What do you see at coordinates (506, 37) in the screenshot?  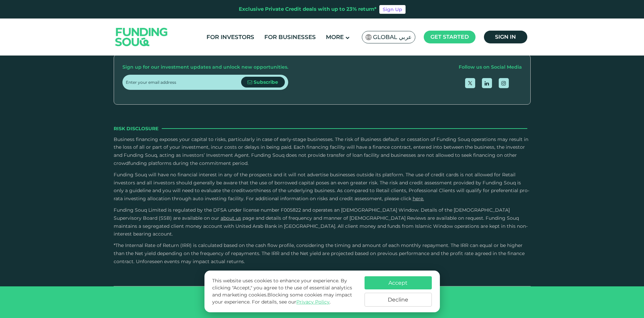 I see `span: Sign in` at bounding box center [506, 37].